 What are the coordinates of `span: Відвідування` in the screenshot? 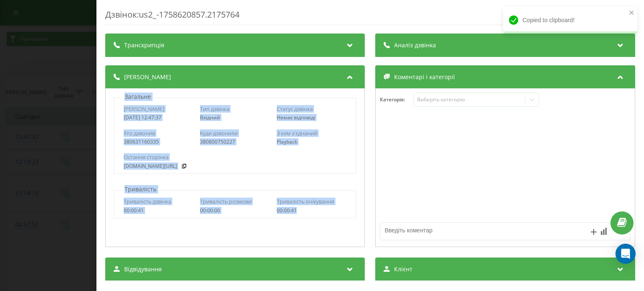 It's located at (143, 269).